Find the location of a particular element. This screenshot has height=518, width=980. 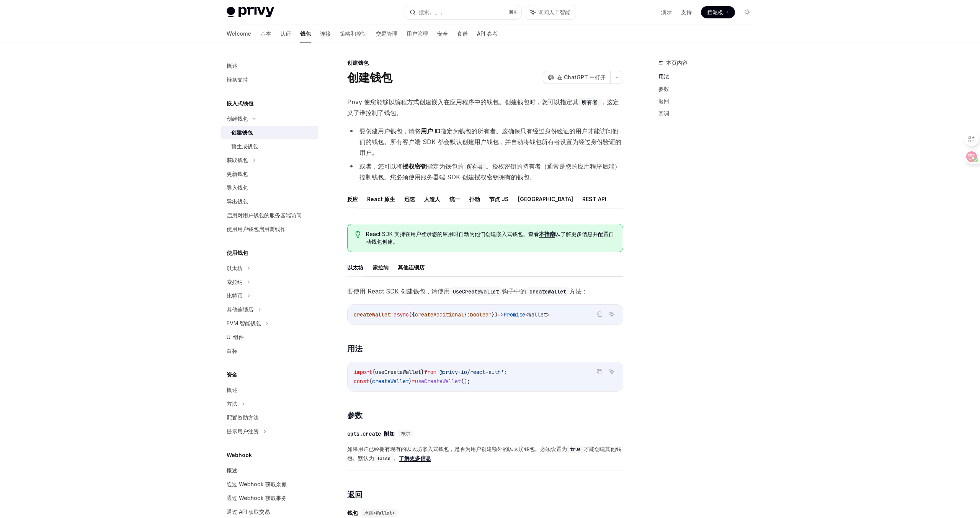

font: 基本 is located at coordinates (266, 33).